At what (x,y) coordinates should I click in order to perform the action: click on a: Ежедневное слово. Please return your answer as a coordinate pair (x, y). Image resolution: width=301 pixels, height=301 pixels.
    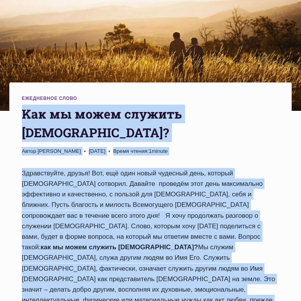
    Looking at the image, I should click on (49, 98).